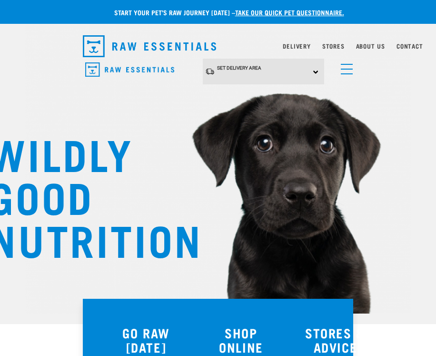 This screenshot has height=356, width=436. What do you see at coordinates (297, 46) in the screenshot?
I see `a: Delivery` at bounding box center [297, 46].